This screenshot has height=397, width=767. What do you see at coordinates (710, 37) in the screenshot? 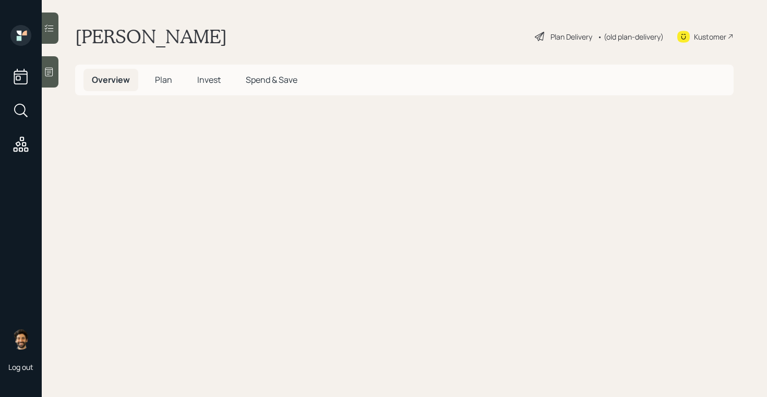
I see `div: Kustomer` at bounding box center [710, 37].